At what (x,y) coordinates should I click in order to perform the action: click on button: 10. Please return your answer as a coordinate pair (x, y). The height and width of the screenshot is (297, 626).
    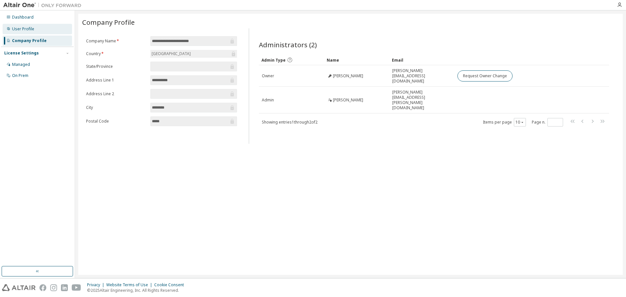
    Looking at the image, I should click on (520, 122).